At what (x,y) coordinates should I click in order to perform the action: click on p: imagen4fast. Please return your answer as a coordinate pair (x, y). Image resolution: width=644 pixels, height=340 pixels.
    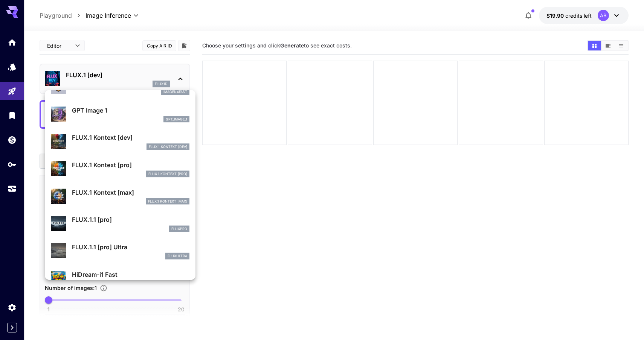
    Looking at the image, I should click on (175, 92).